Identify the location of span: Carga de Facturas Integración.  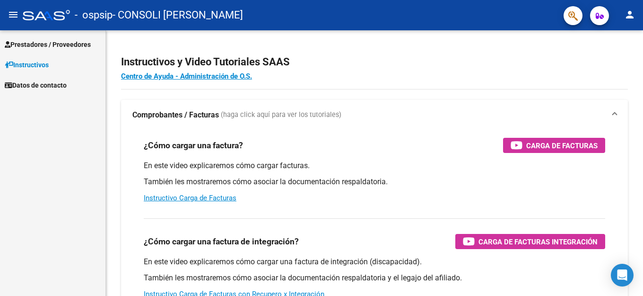
(538, 241).